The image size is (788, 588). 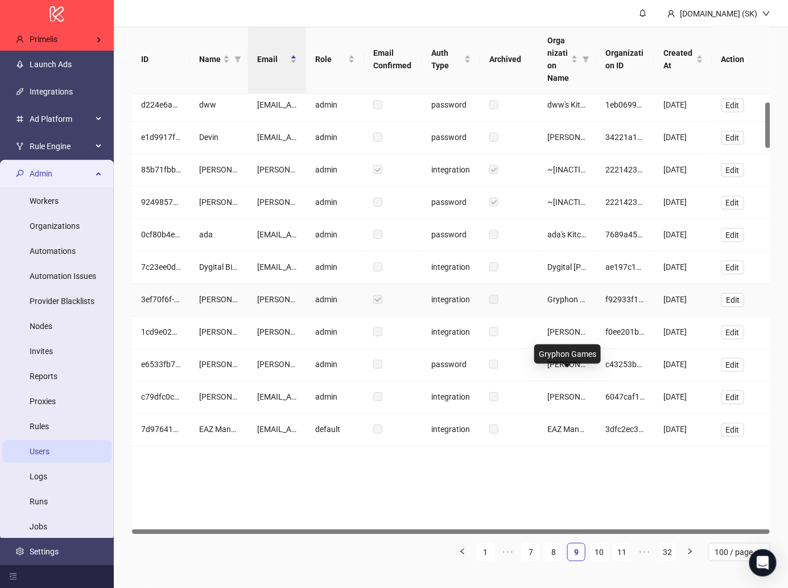 What do you see at coordinates (625, 105) in the screenshot?
I see `div: 1eb06995-f8a3-4e20-8b81-259ed6a7916c` at bounding box center [625, 105].